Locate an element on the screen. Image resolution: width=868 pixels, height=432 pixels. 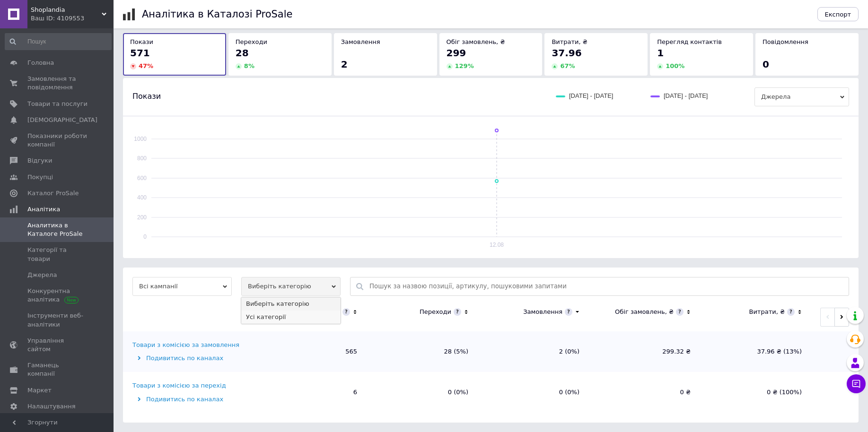
span: 67 % is located at coordinates (568, 65).